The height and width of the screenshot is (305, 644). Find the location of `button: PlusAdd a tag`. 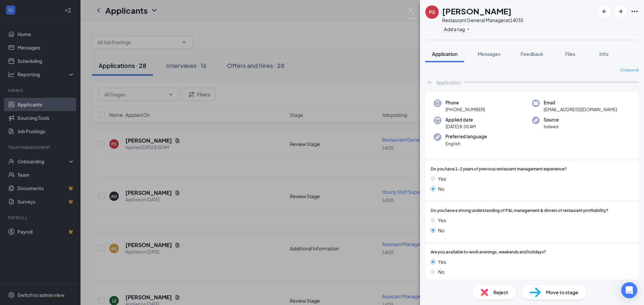

button: PlusAdd a tag is located at coordinates (457, 29).